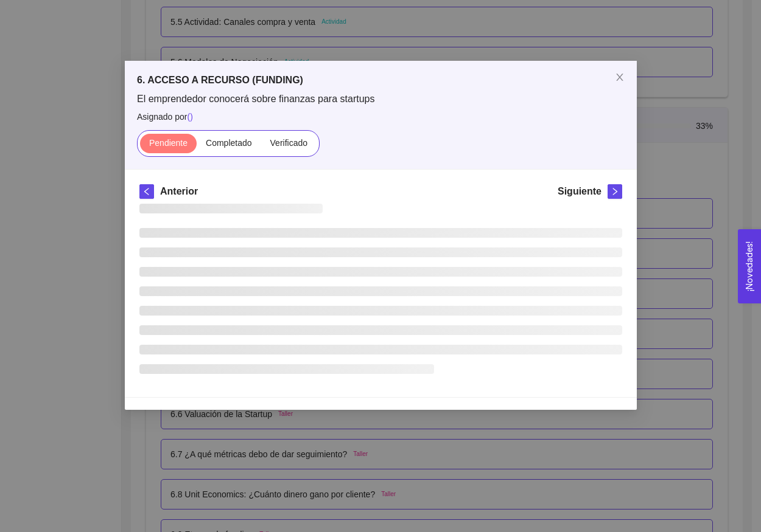 This screenshot has width=761, height=532. What do you see at coordinates (229, 143) in the screenshot?
I see `span: Completado` at bounding box center [229, 143].